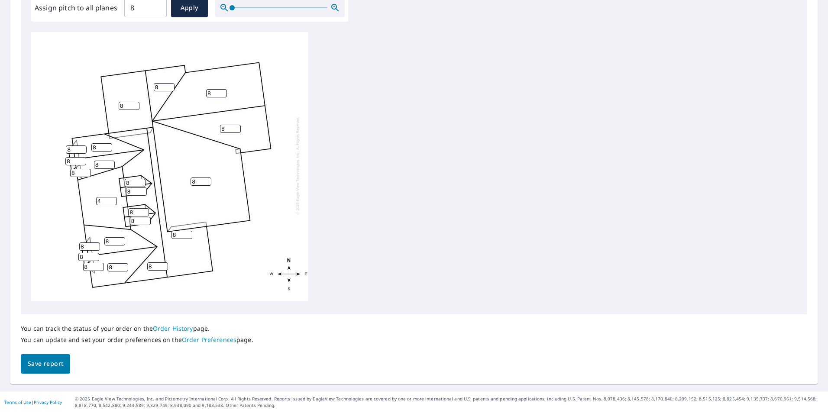 The height and width of the screenshot is (413, 828). What do you see at coordinates (76, 8) in the screenshot?
I see `label: Assign pitch to all planes` at bounding box center [76, 8].